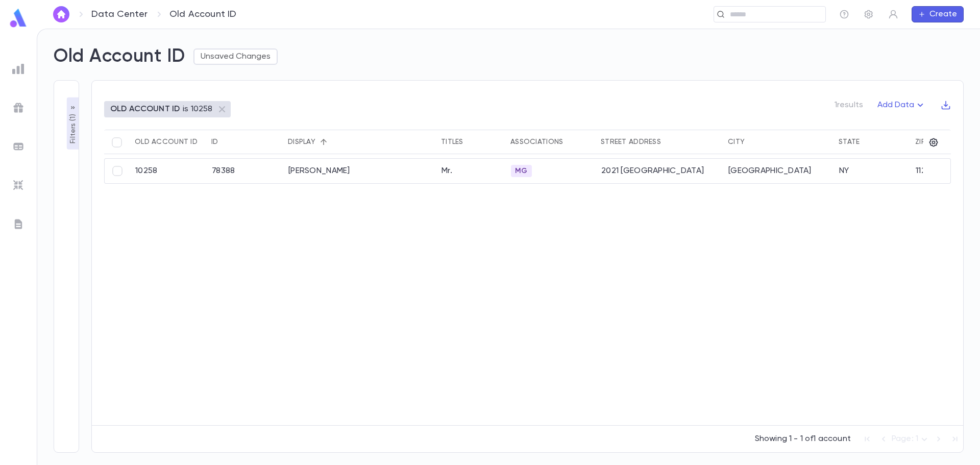 Image resolution: width=980 pixels, height=465 pixels. Describe the element at coordinates (452, 142) in the screenshot. I see `div: Titles` at that location.